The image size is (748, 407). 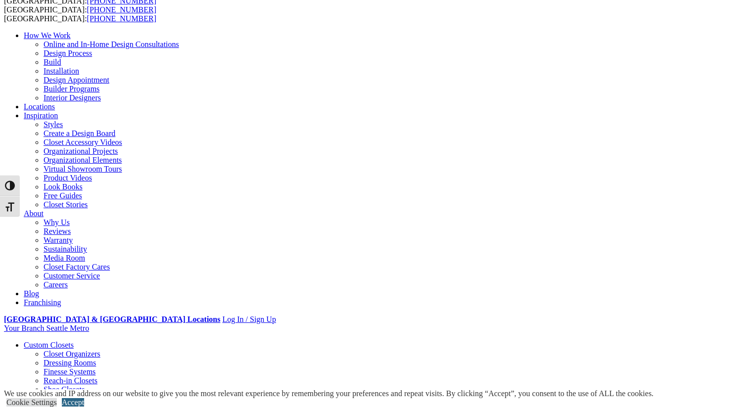 What do you see at coordinates (72, 97) in the screenshot?
I see `a: Interior Designers` at bounding box center [72, 97].